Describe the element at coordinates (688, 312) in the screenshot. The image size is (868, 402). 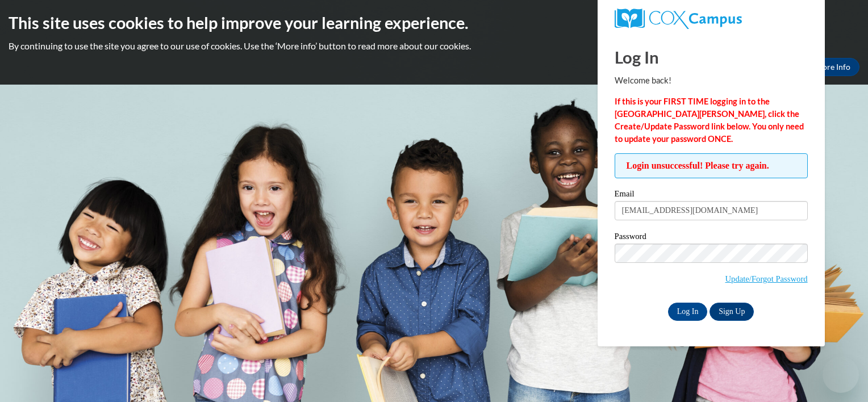
I see `input: Log In` at that location.